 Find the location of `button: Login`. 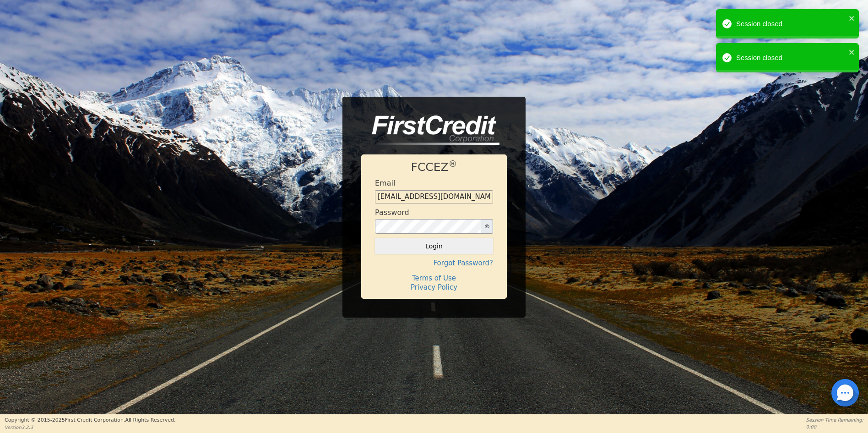

button: Login is located at coordinates (434, 246).